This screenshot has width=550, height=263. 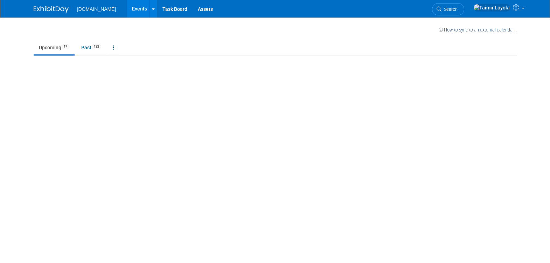 I want to click on a: How to sync to an external calendar..., so click(x=477, y=30).